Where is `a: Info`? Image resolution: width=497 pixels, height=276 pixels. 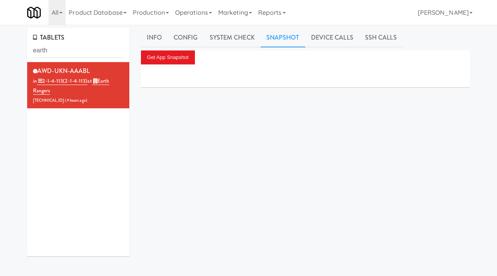 a: Info is located at coordinates (154, 38).